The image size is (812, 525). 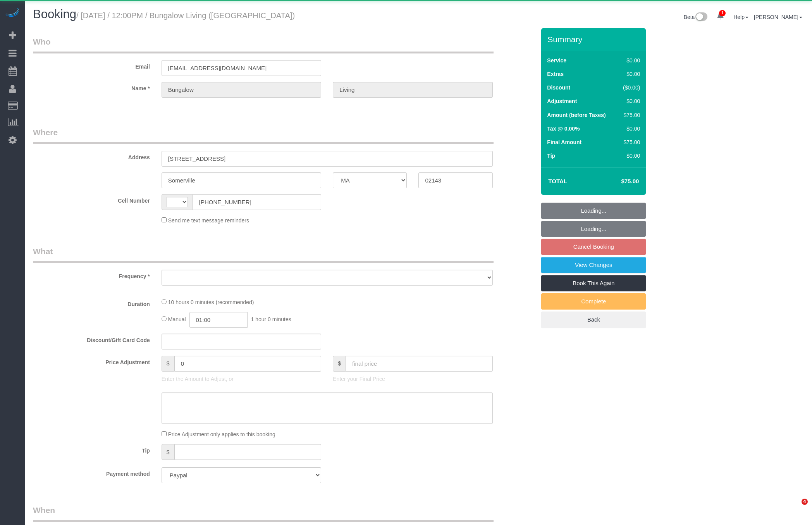 I want to click on label: Amount (before Taxes), so click(x=576, y=115).